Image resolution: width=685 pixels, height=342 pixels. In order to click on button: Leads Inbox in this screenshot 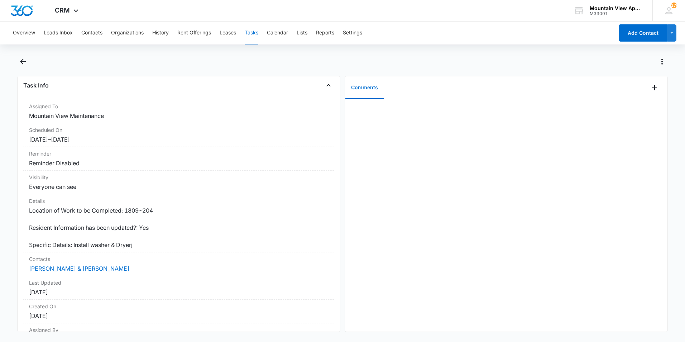, I will do `click(58, 33)`.